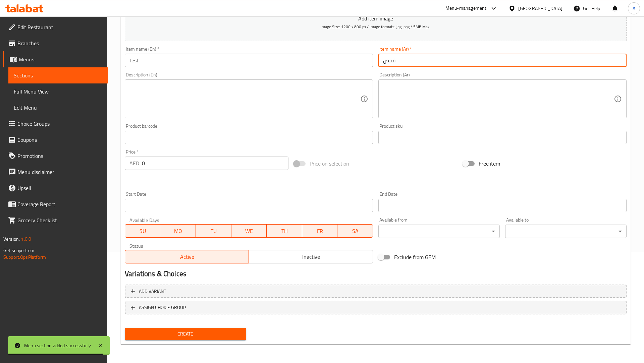 The width and height of the screenshot is (644, 363). I want to click on input: Please enter product sku, so click(502, 137).